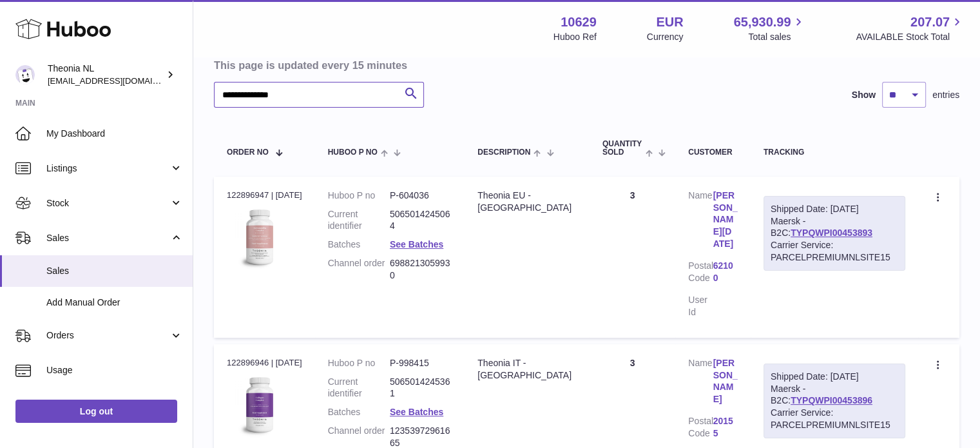 This screenshot has height=448, width=980. Describe the element at coordinates (359, 270) in the screenshot. I see `dt: Channel order` at that location.